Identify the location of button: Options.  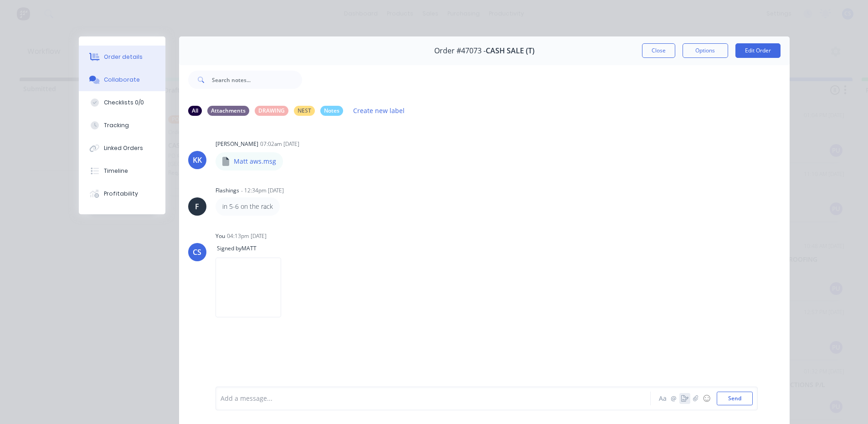
(705, 51).